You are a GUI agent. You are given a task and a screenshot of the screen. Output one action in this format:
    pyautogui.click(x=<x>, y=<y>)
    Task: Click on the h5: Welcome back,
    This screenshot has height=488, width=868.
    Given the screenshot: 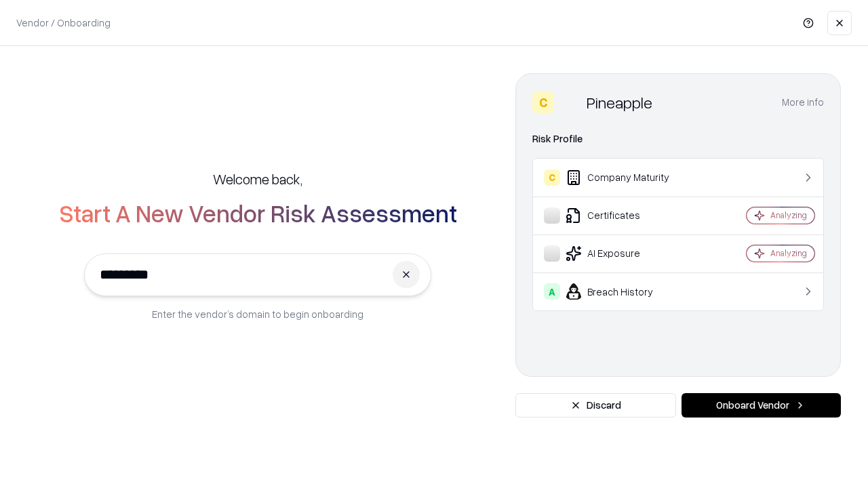 What is the action you would take?
    pyautogui.click(x=258, y=179)
    